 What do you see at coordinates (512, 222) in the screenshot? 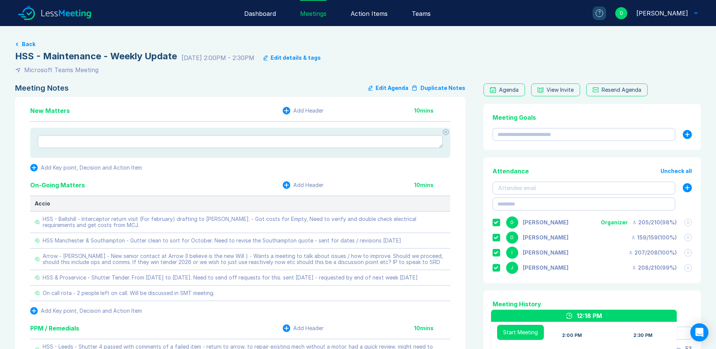
I see `div: G` at bounding box center [512, 222].